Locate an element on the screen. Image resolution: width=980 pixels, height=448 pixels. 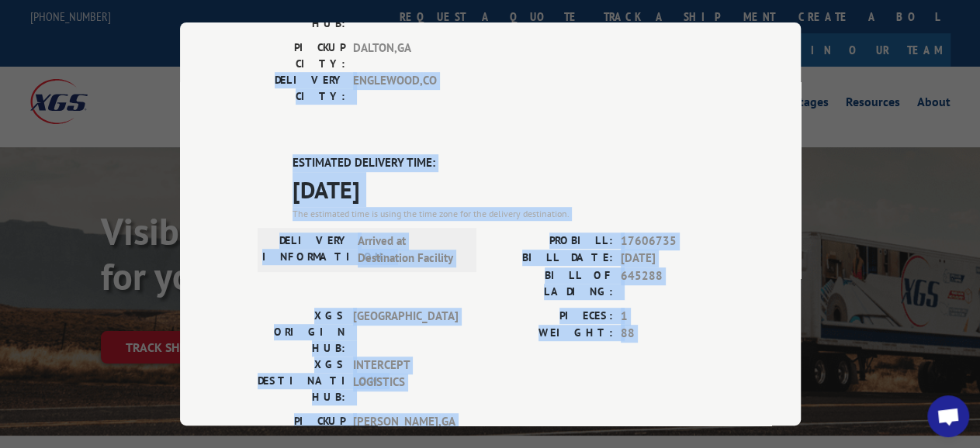
span: 88 is located at coordinates (672, 334).